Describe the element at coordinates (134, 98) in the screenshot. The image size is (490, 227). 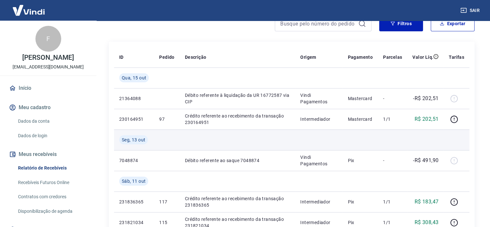
I see `p: 21364088` at that location.